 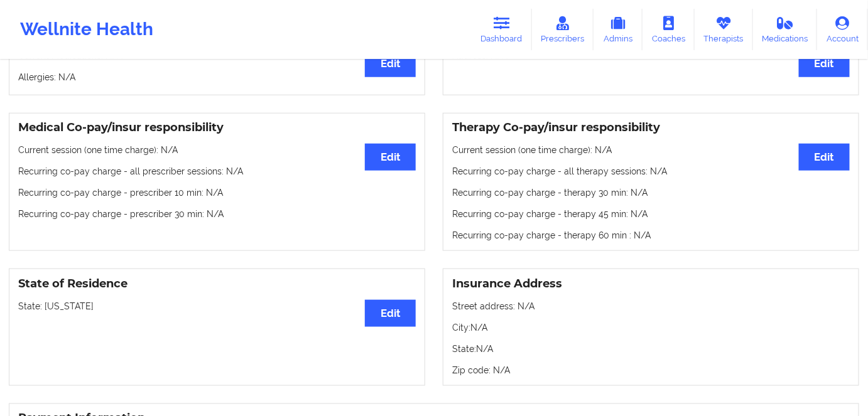 What do you see at coordinates (216, 214) in the screenshot?
I see `p: Recurring co-pay charge - prescriber 30 min : N/A` at bounding box center [216, 214].